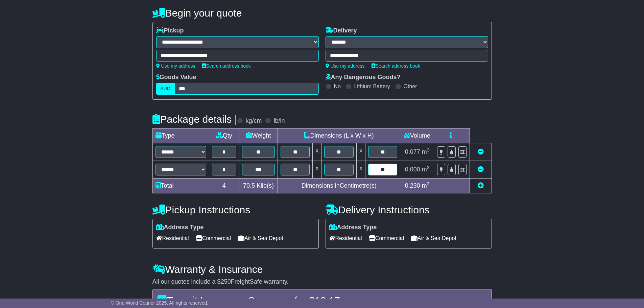  What do you see at coordinates (322, 13) in the screenshot?
I see `h4: Begin your quote` at bounding box center [322, 13].